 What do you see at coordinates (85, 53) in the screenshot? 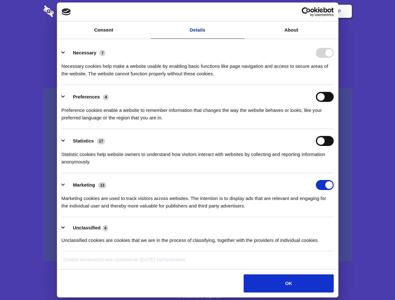
I see `button: Necessary (7)` at bounding box center [85, 53].